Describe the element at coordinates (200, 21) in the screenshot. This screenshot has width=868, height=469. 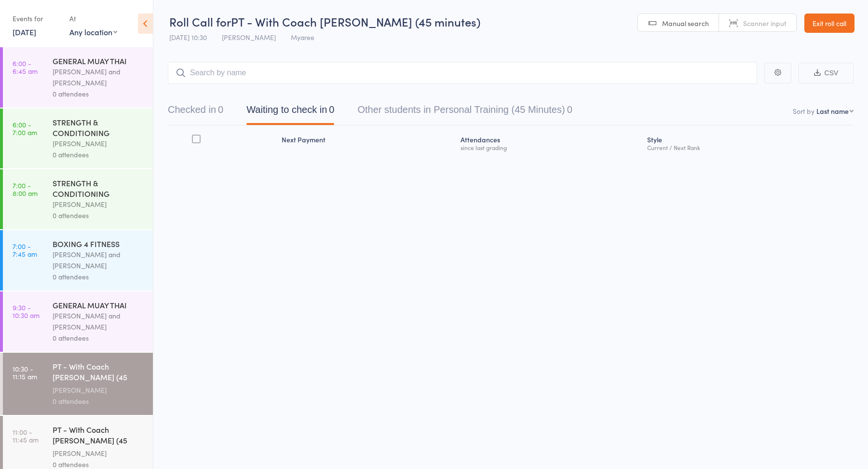
I see `span: Roll Call for` at that location.